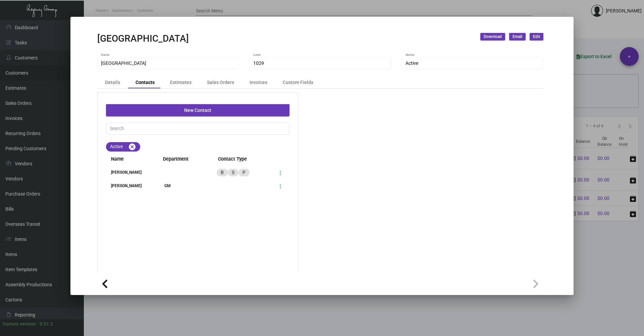  What do you see at coordinates (198, 129) in the screenshot?
I see `input: Search` at bounding box center [198, 129].